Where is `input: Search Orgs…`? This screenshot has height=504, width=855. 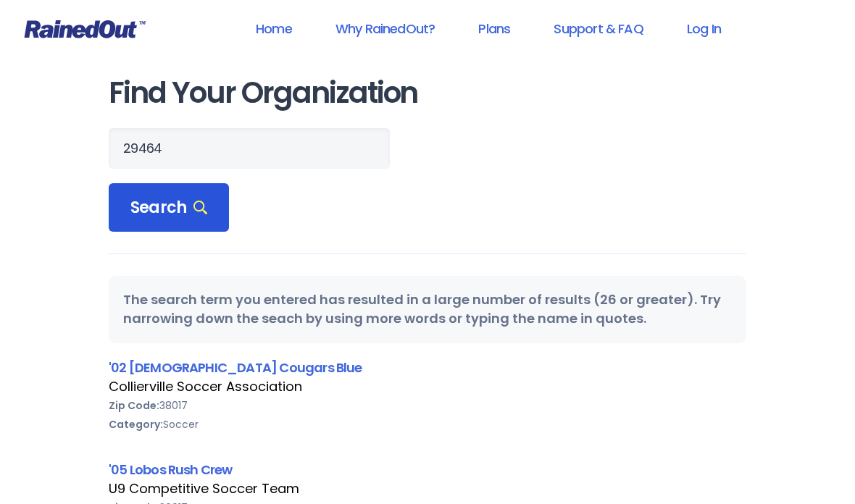
input: Search Orgs… is located at coordinates (249, 148).